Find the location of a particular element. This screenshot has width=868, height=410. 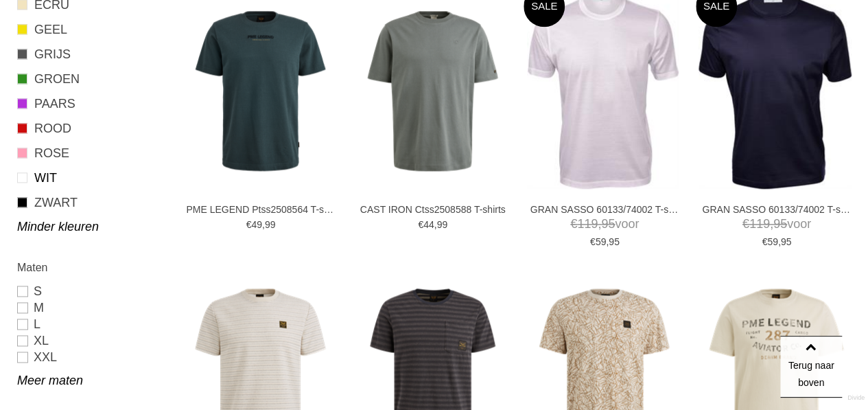

a: PAARS is located at coordinates (90, 104).